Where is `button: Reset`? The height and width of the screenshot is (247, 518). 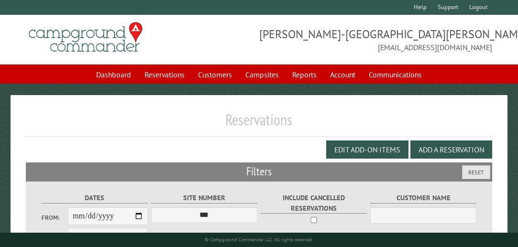
button: Reset is located at coordinates (476, 172).